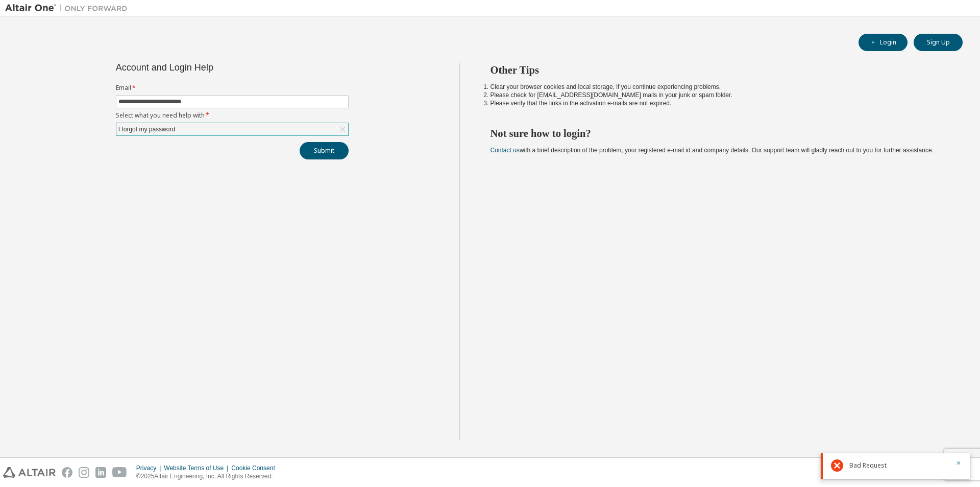 The height and width of the screenshot is (487, 980). Describe the element at coordinates (718, 133) in the screenshot. I see `h2: Not sure how to login?` at that location.